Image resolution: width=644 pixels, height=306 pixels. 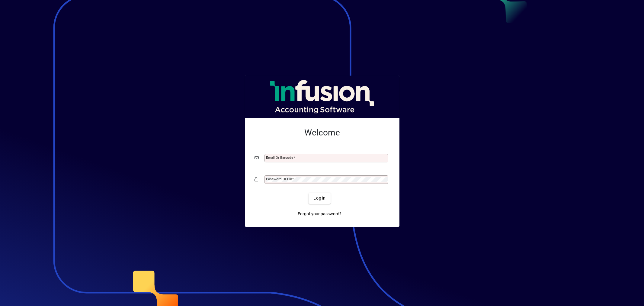 I want to click on span: Login, so click(x=319, y=198).